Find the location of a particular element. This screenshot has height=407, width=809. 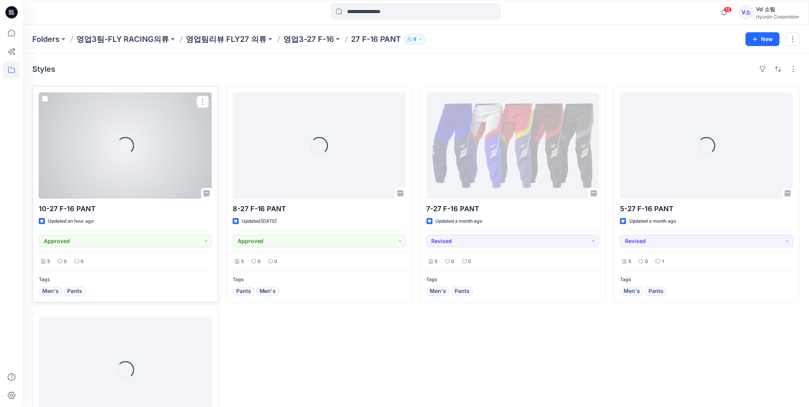

p: 1 is located at coordinates (663, 261).